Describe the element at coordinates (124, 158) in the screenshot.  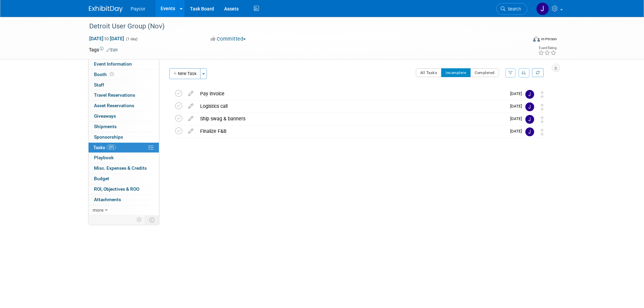
I see `a: Playbook` at that location.